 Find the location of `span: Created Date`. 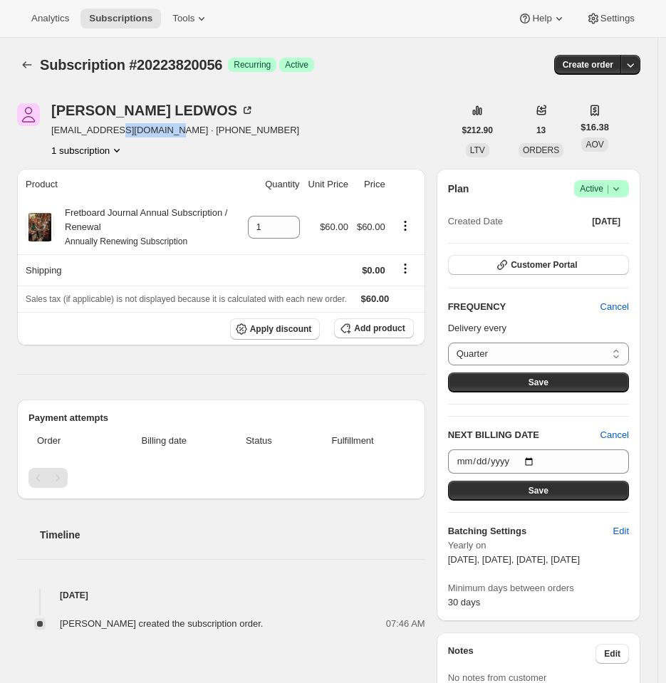

span: Created Date is located at coordinates (475, 222).